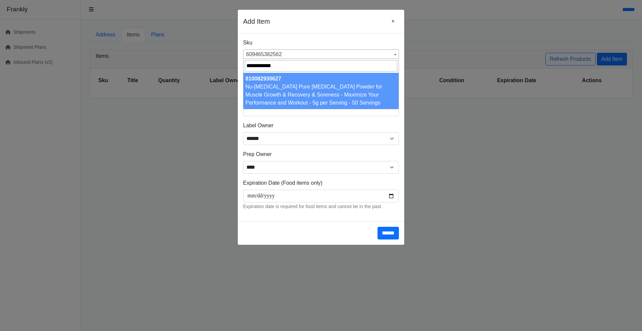 This screenshot has height=331, width=642. What do you see at coordinates (393, 21) in the screenshot?
I see `button: Close` at bounding box center [393, 21].